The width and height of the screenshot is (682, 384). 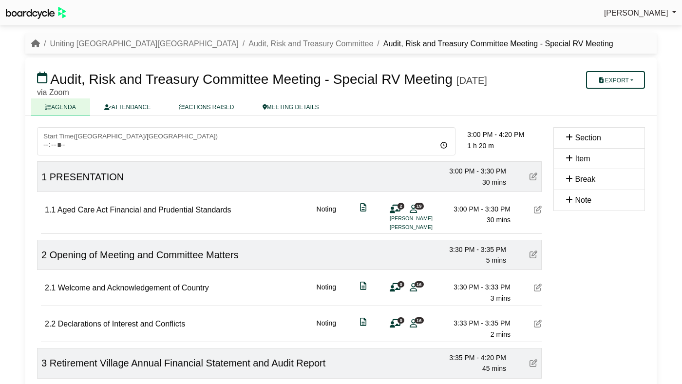 What do you see at coordinates (50, 323) in the screenshot?
I see `span: 2.2` at bounding box center [50, 323].